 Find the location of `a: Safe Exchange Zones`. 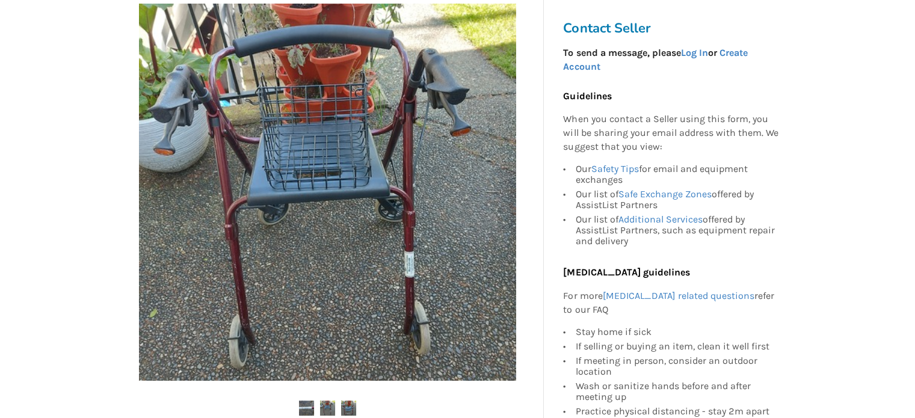

a: Safe Exchange Zones is located at coordinates (664, 194).